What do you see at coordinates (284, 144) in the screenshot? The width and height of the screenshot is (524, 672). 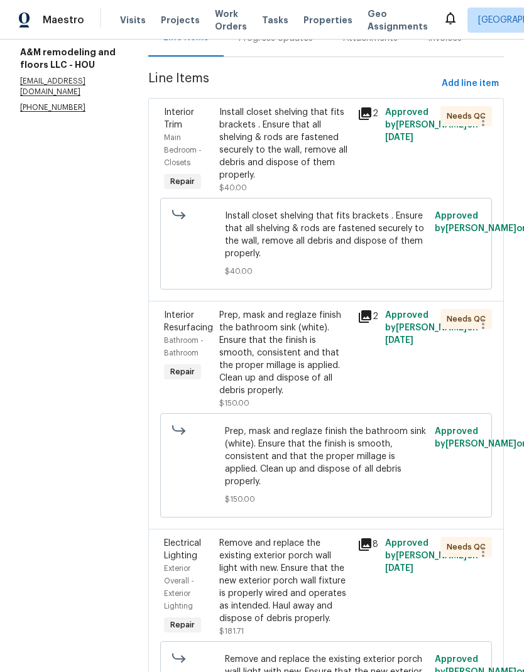 I see `div: Install closet shelving that fits brackets . Ensure that all shelving & rods are fastened securel...` at bounding box center [284, 144].